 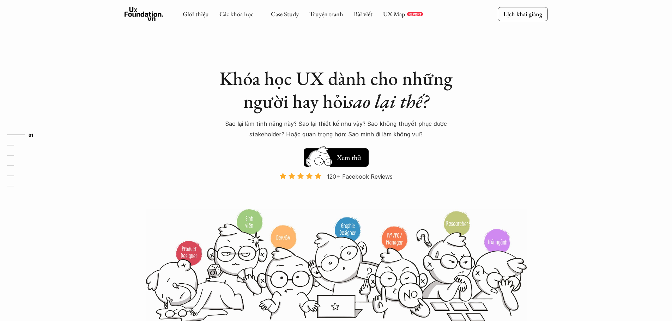 What do you see at coordinates (388, 101) in the screenshot?
I see `em: sao lại thế?` at bounding box center [388, 101].